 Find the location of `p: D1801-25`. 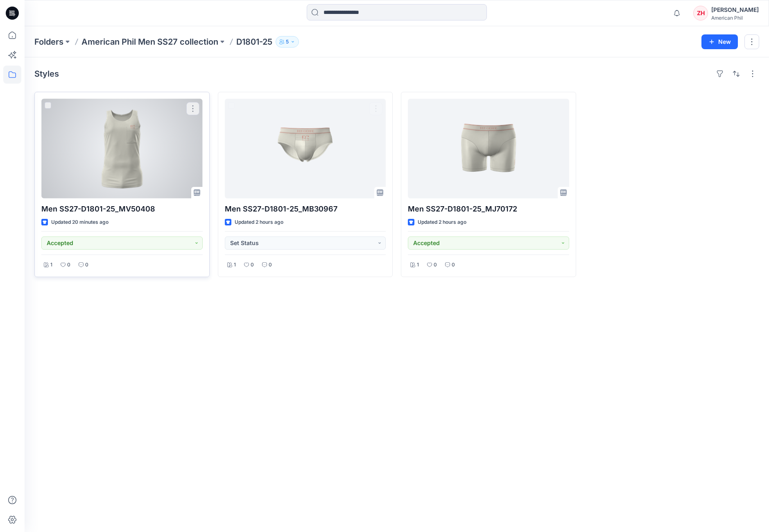

p: D1801-25 is located at coordinates (254, 42).